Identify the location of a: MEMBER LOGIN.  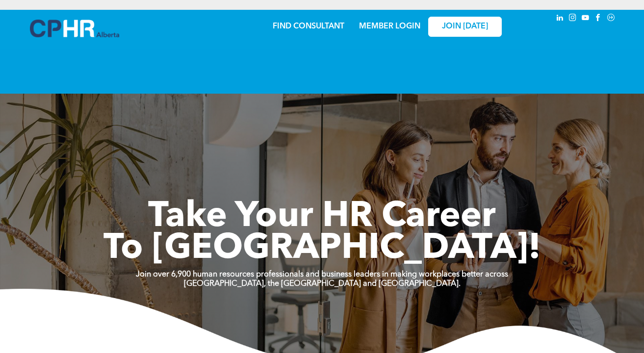
(389, 26).